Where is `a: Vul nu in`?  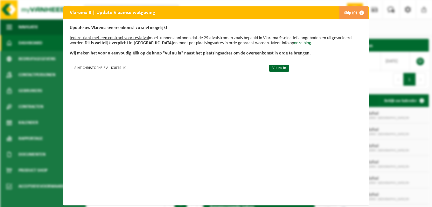 a: Vul nu in is located at coordinates (279, 68).